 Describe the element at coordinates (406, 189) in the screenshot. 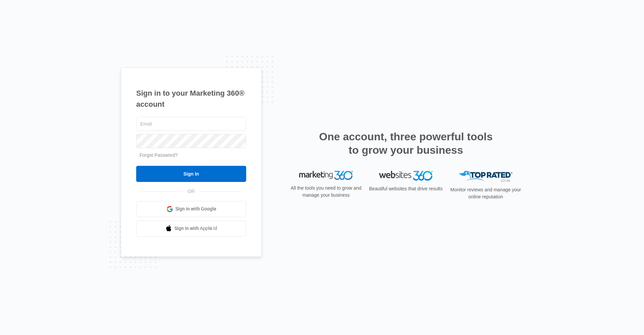

I see `p: Beautiful websites that drive results` at that location.